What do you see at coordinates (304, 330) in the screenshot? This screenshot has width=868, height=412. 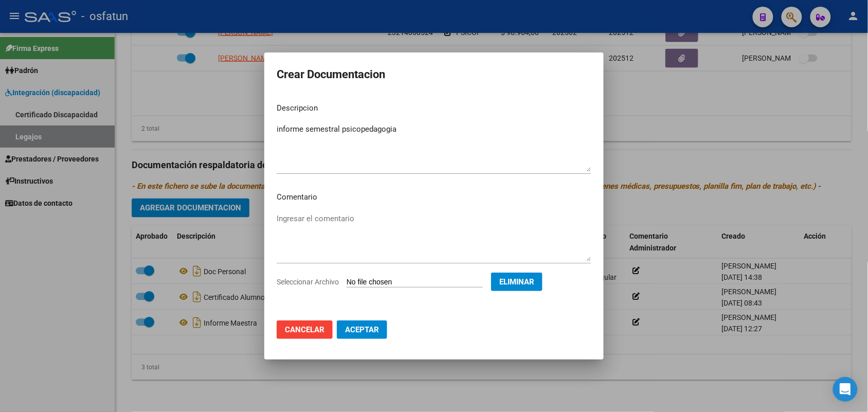 I see `span: Cancelar` at bounding box center [304, 330].